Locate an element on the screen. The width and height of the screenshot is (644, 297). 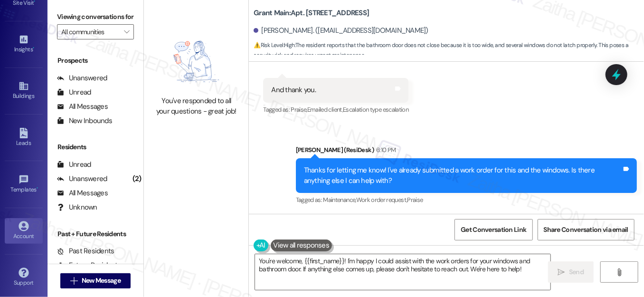
span: Praise , is located at coordinates (298, 110).